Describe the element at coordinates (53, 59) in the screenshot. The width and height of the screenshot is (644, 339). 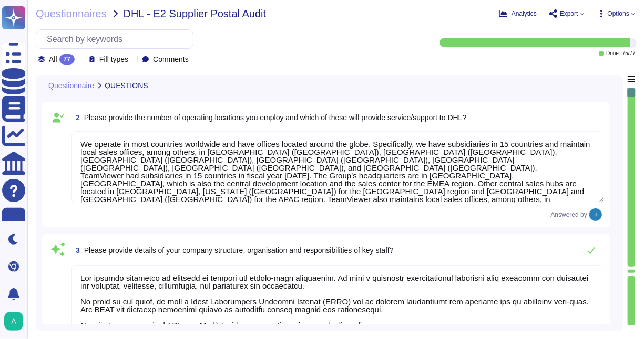
I see `span: All` at that location.